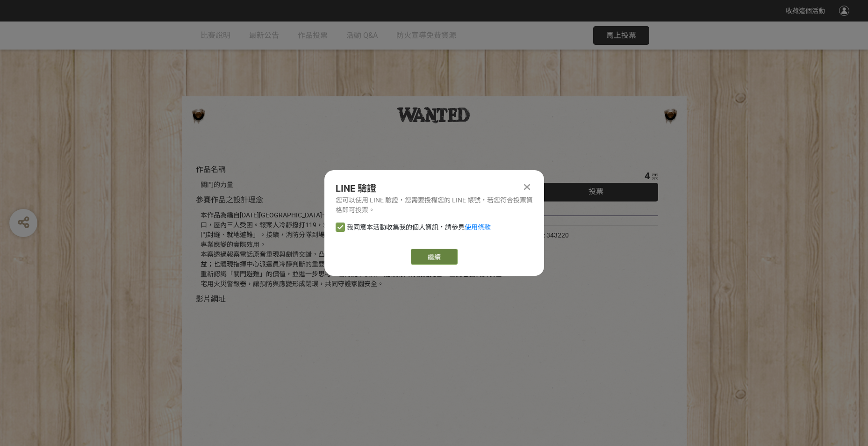 The width and height of the screenshot is (868, 446). What do you see at coordinates (210, 299) in the screenshot?
I see `span: 影片網址` at bounding box center [210, 299].